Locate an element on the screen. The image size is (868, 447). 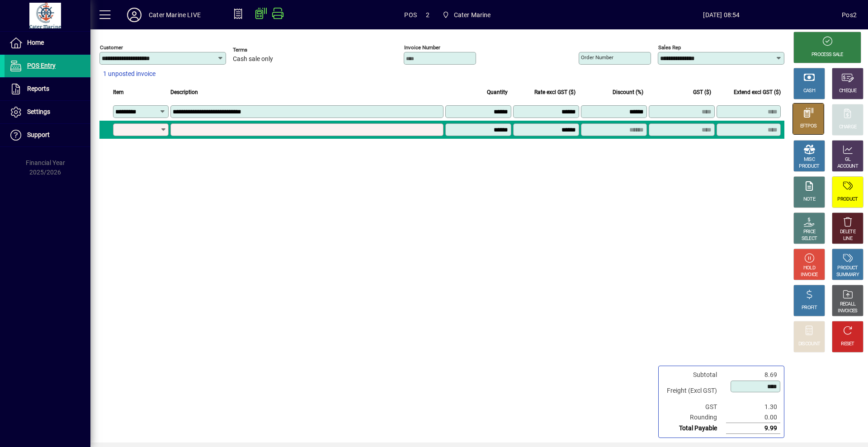
td: Subtotal is located at coordinates (694, 375).